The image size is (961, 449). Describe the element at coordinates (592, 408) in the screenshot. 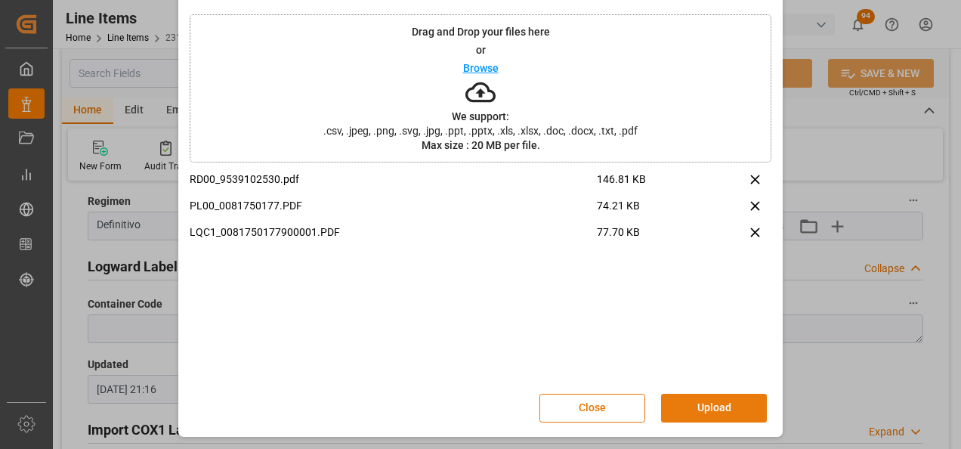

I see `button: Close` at that location.